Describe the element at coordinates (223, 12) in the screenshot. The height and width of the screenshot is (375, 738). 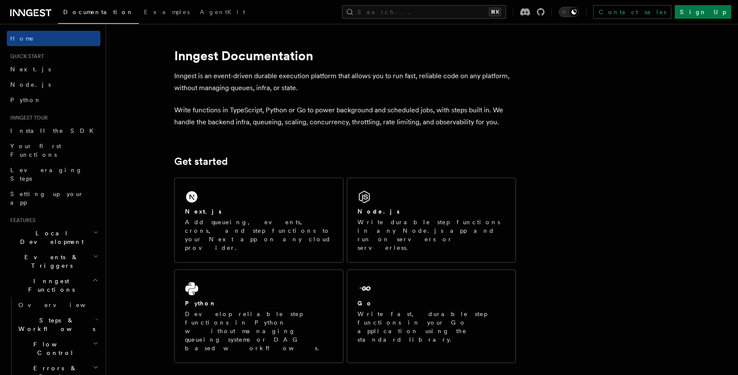
I see `span: AgentKit` at that location.